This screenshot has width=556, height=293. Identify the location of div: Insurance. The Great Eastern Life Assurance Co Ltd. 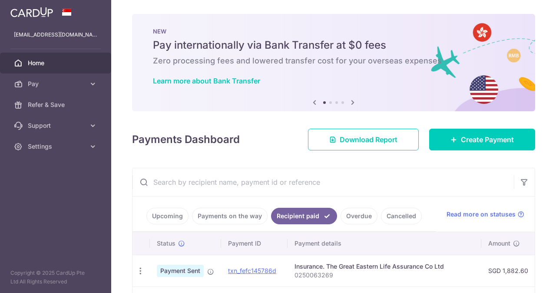
(384, 266).